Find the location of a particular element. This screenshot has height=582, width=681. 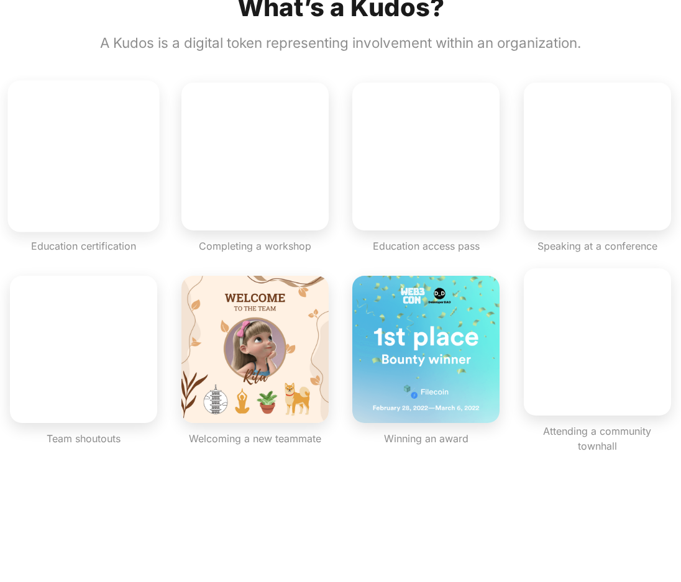

div: Education certification is located at coordinates (83, 246).